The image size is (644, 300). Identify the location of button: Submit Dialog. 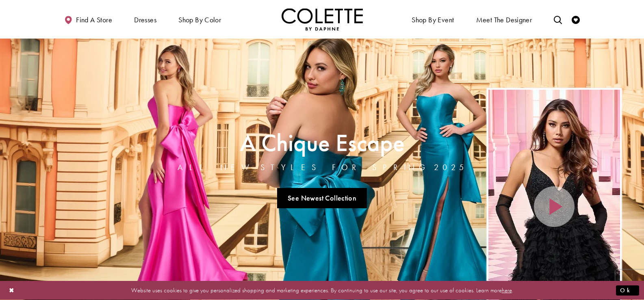
(627, 291).